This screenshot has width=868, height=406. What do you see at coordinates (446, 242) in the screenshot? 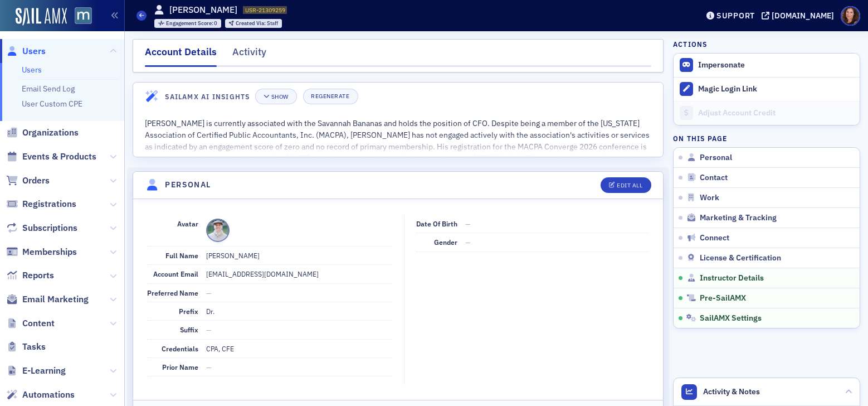
I see `span: Gender` at bounding box center [446, 242].